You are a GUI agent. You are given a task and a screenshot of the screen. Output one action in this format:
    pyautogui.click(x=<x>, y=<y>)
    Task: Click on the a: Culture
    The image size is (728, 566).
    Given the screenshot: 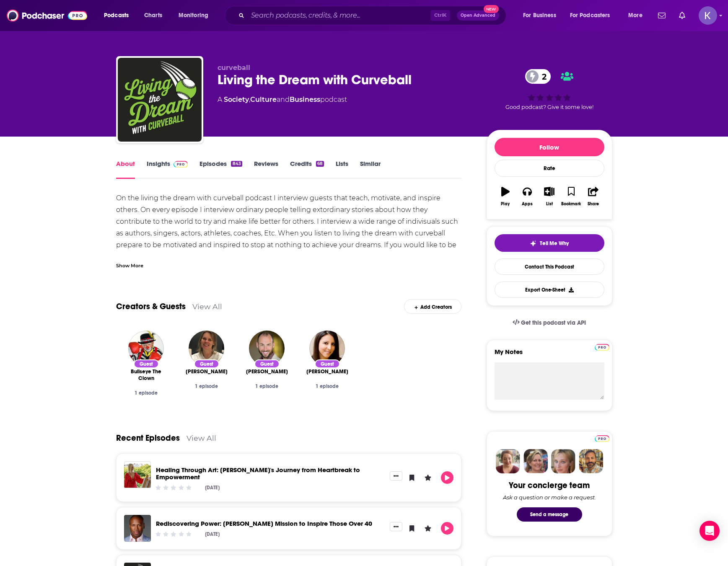 What is the action you would take?
    pyautogui.click(x=263, y=99)
    